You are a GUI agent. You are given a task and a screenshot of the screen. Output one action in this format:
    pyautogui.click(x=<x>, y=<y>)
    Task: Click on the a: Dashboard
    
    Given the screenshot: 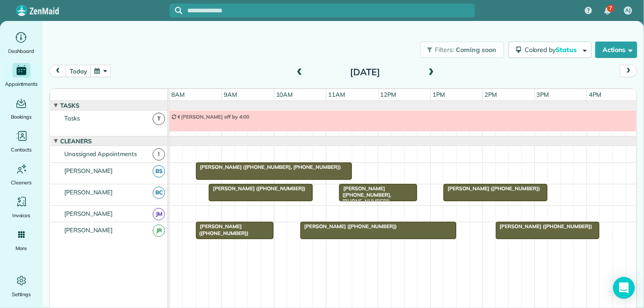 What is the action you would take?
    pyautogui.click(x=21, y=43)
    